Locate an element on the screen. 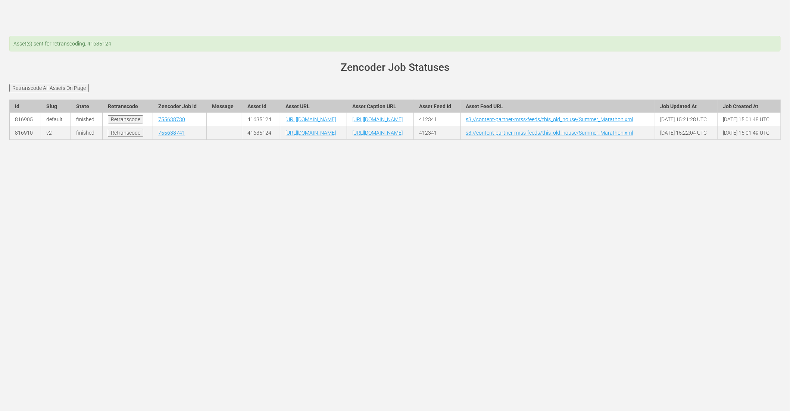  th: Slug is located at coordinates (56, 106).